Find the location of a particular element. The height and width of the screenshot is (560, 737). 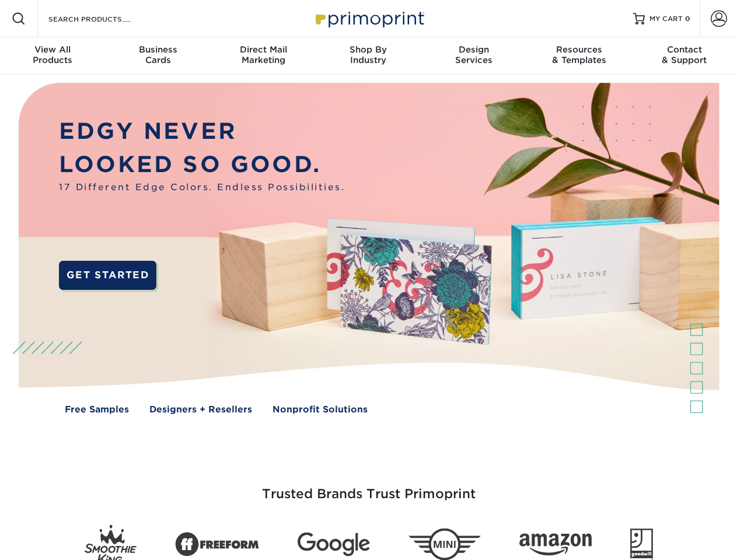

span: Business is located at coordinates (157, 50).